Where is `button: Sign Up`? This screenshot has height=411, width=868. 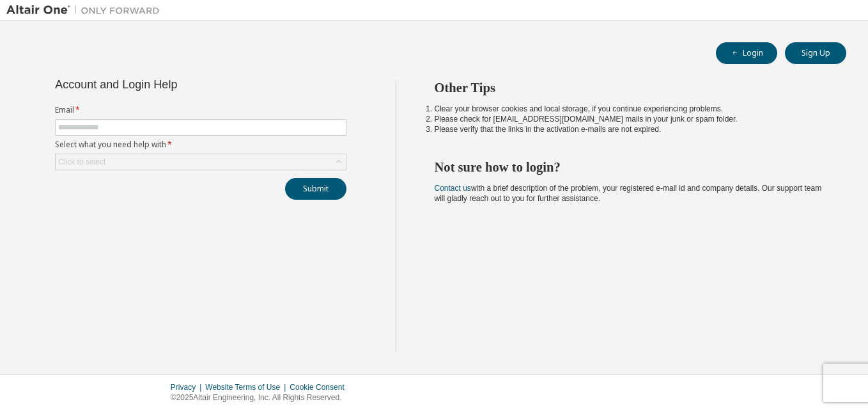 button: Sign Up is located at coordinates (815, 53).